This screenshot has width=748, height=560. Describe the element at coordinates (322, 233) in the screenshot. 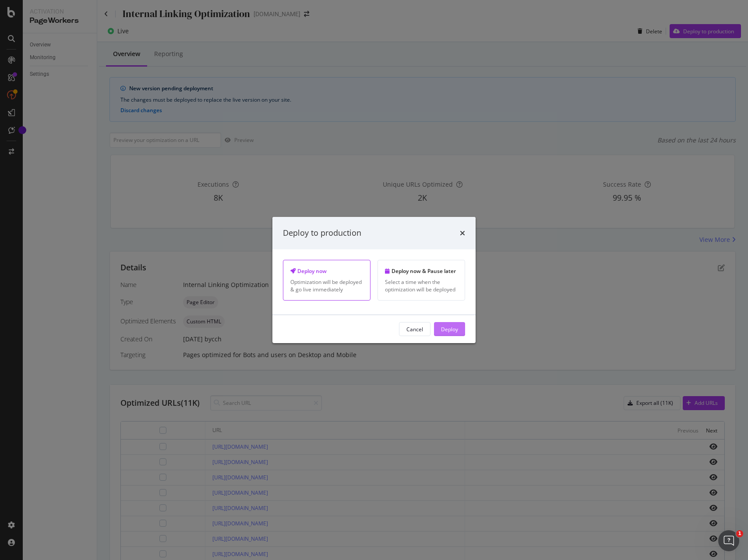

I see `div: Deploy to production` at that location.